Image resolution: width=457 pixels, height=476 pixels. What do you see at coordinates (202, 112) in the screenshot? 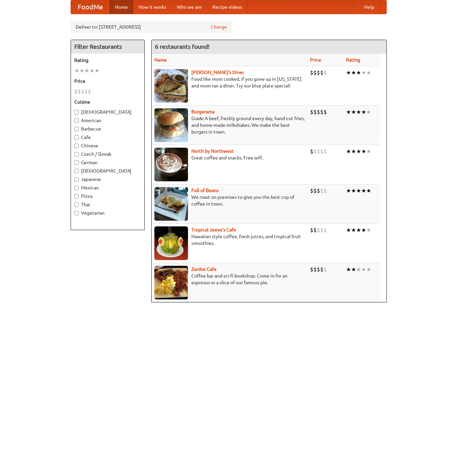
I see `b: Burgerama` at bounding box center [202, 112].